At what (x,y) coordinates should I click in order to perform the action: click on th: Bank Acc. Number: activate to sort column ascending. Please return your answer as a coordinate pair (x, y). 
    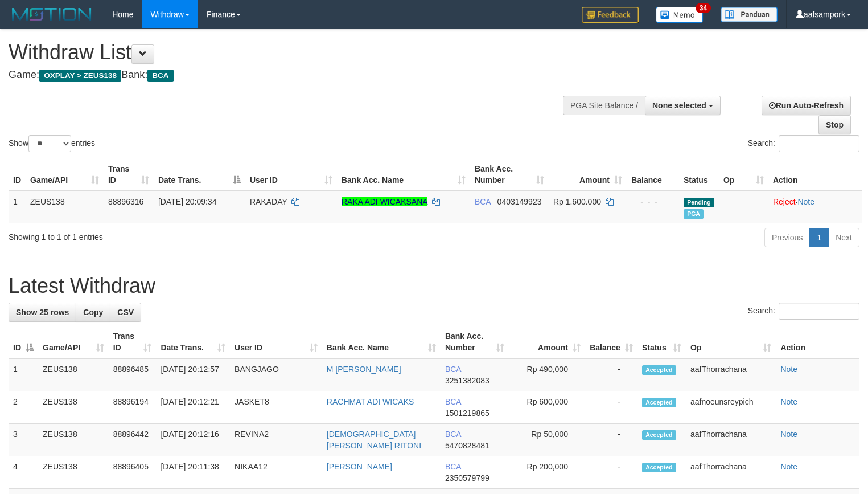
    Looking at the image, I should click on (510, 174).